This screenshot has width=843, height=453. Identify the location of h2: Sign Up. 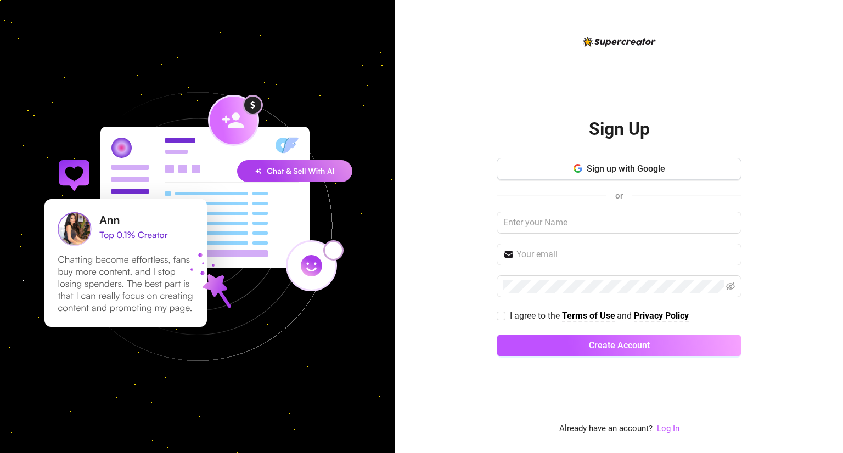
(619, 129).